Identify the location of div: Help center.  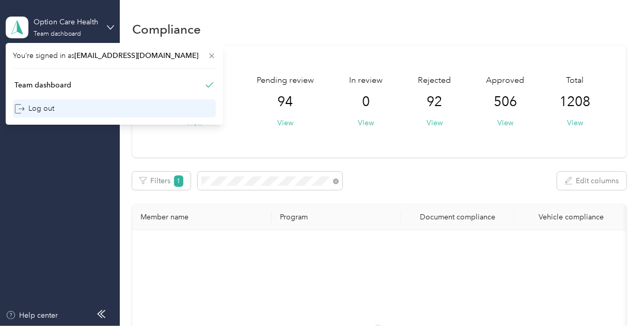
(32, 315).